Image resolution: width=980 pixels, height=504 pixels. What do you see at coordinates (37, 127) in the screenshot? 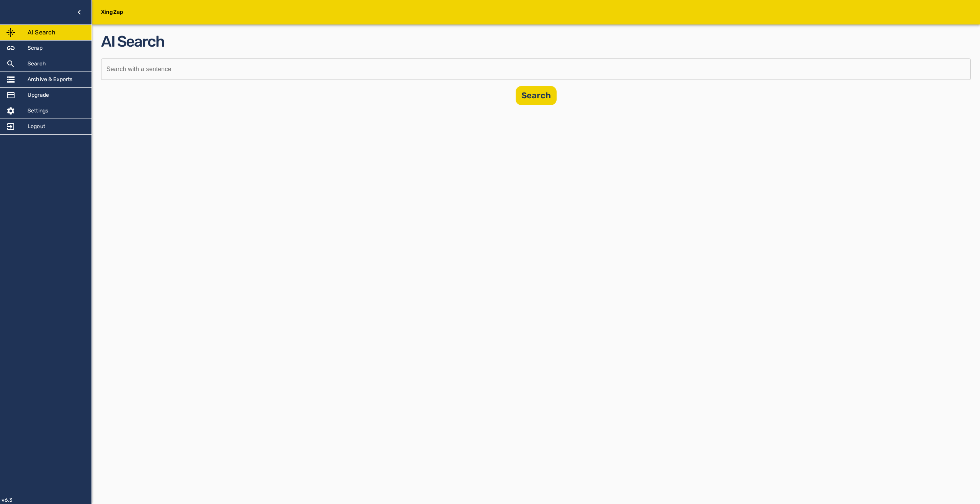
I see `h5: Logout` at bounding box center [37, 127].